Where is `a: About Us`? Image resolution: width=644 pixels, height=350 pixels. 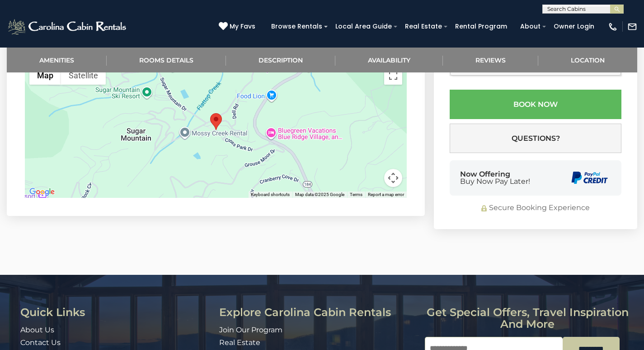 a: About Us is located at coordinates (37, 330).